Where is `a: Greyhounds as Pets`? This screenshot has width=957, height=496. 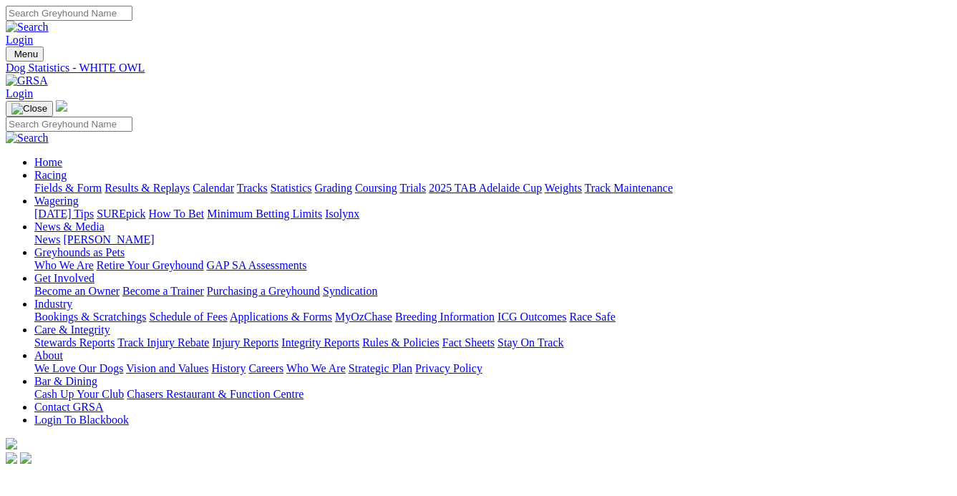 a: Greyhounds as Pets is located at coordinates (79, 252).